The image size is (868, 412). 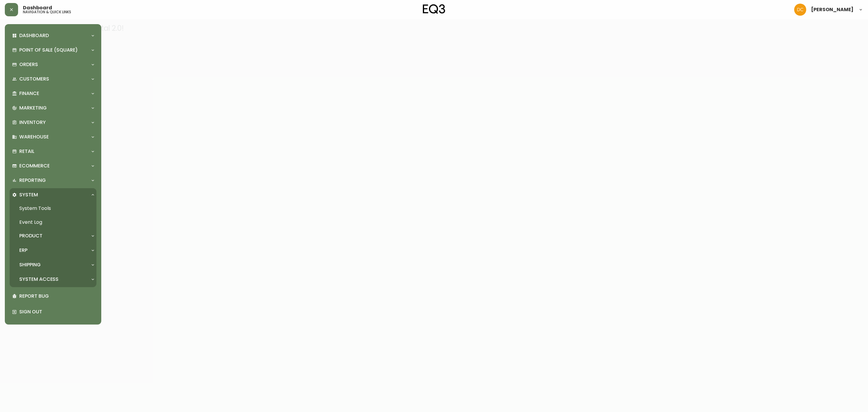 I want to click on p: Finance, so click(x=29, y=94).